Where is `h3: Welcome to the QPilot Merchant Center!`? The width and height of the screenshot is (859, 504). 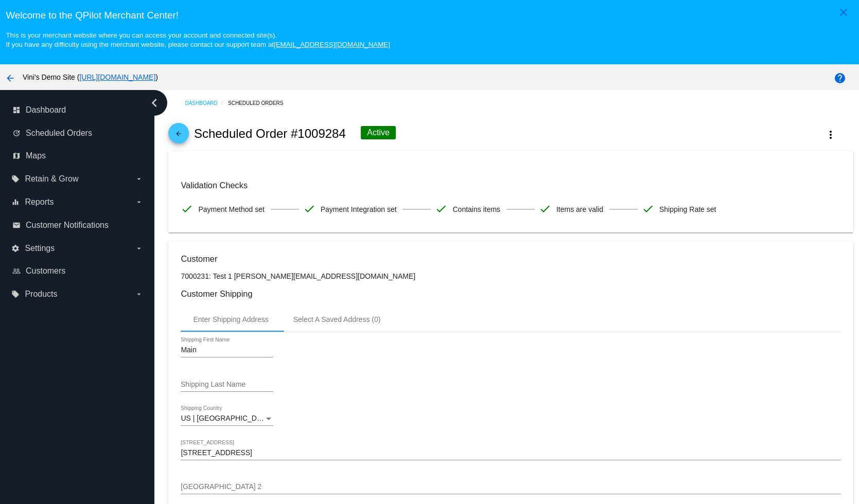
h3: Welcome to the QPilot Merchant Center! is located at coordinates (429, 16).